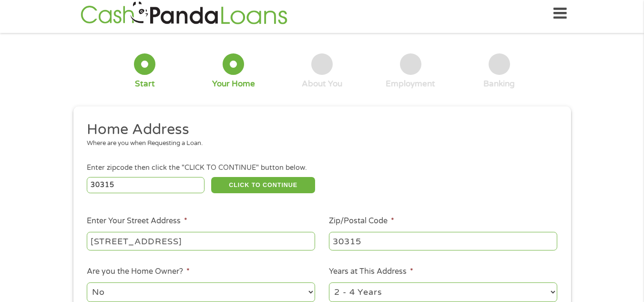 The height and width of the screenshot is (302, 644). I want to click on div: Your Home, so click(234, 84).